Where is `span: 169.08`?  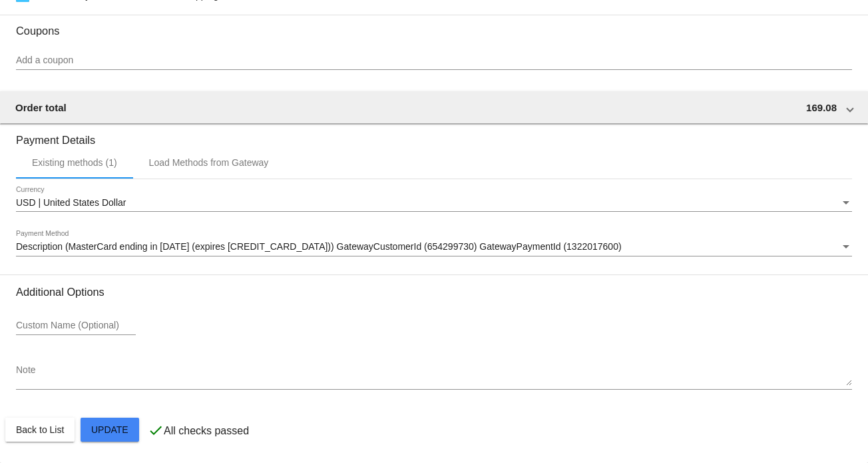
span: 169.08 is located at coordinates (822, 107).